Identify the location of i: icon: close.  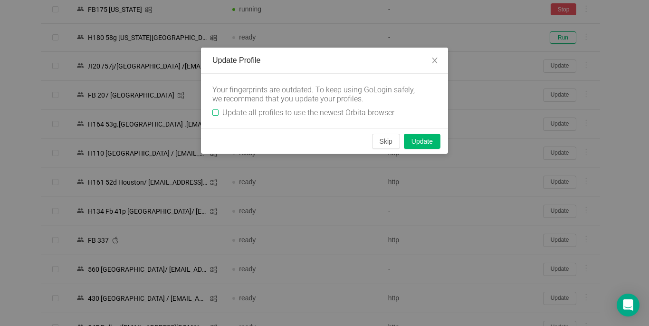
(435, 60).